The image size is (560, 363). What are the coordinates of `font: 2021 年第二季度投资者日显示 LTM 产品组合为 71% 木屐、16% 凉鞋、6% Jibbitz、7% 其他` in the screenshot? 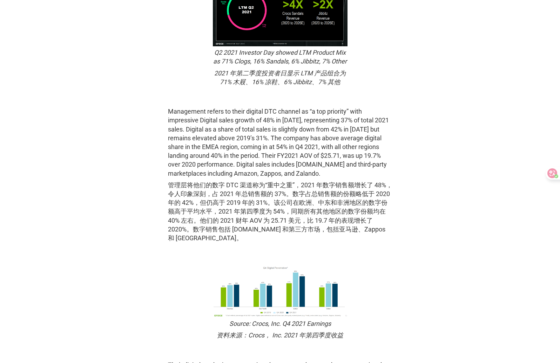 It's located at (280, 78).